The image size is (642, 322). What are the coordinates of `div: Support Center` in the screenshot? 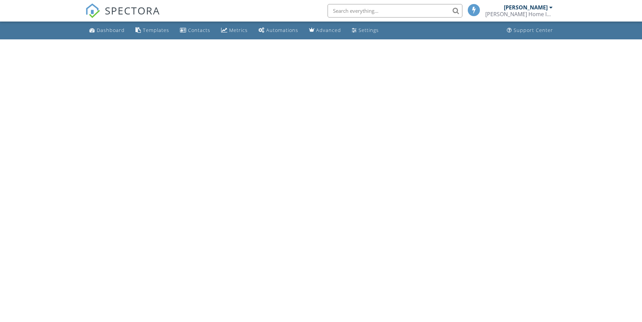 It's located at (533, 30).